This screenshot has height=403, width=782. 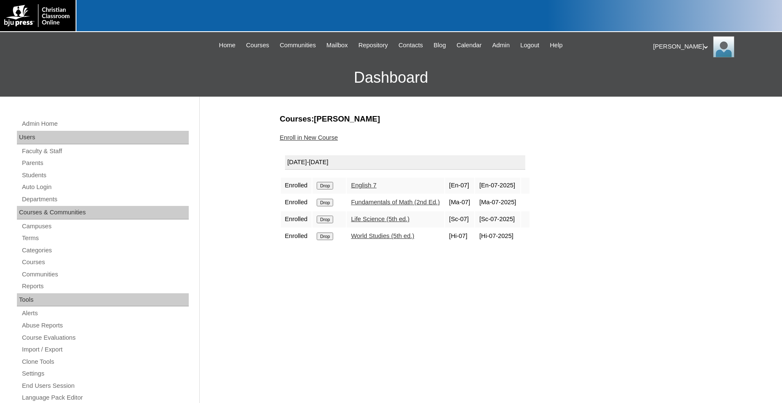 What do you see at coordinates (460, 236) in the screenshot?
I see `td: [Hi-07]` at bounding box center [460, 236].